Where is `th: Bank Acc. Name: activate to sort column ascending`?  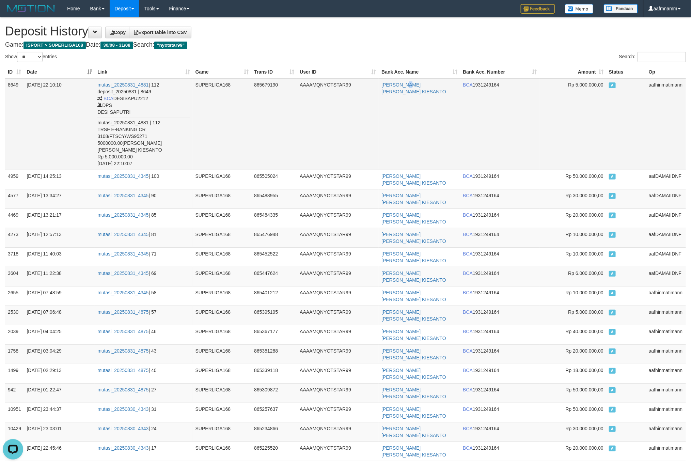
th: Bank Acc. Name: activate to sort column ascending is located at coordinates (419, 72).